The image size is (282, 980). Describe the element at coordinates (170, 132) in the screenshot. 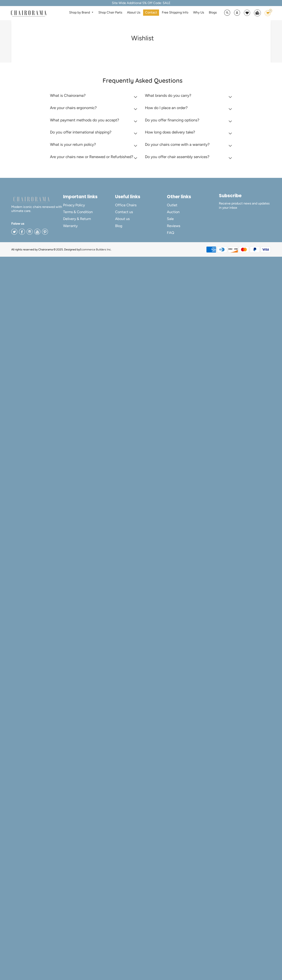

I see `h2: How long does delivery take?` at that location.